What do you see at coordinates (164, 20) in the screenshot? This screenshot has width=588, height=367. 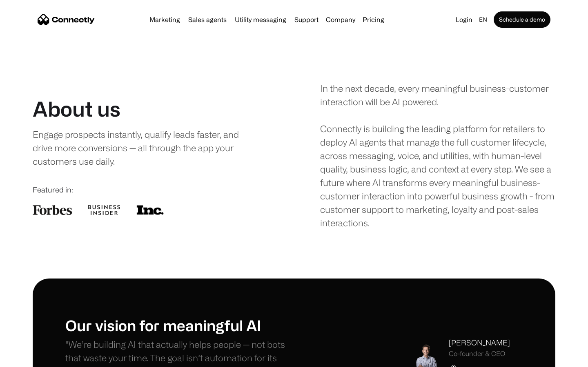 I see `a: Marketing` at bounding box center [164, 20].